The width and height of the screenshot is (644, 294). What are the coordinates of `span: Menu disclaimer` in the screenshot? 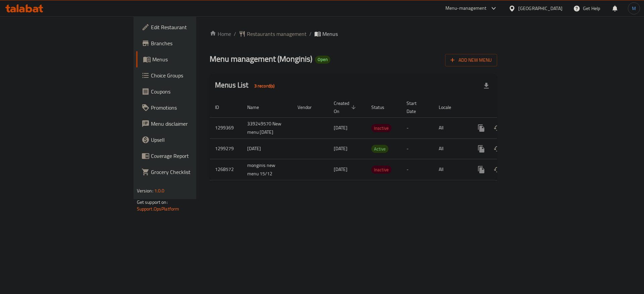 It's located at (193, 124).